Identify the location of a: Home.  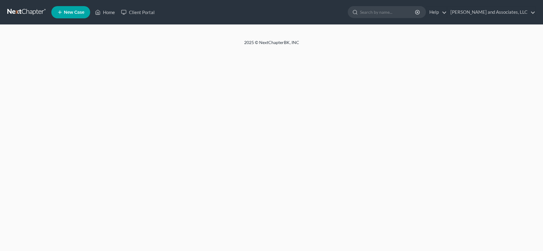
(105, 12).